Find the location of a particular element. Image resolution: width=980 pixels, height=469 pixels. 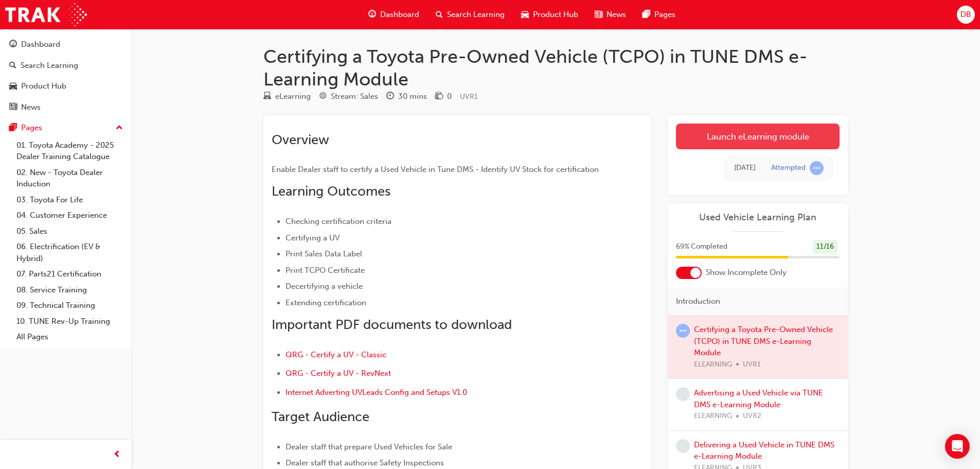

span: News is located at coordinates (617, 14).